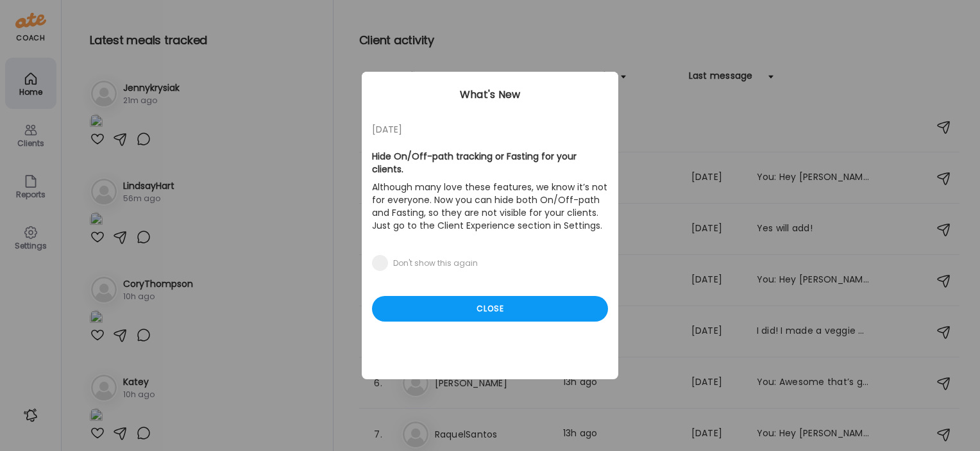 This screenshot has height=451, width=980. I want to click on div: Close, so click(490, 309).